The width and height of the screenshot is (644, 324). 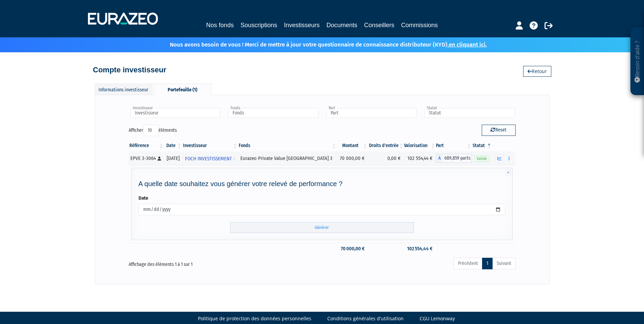 What do you see at coordinates (302, 25) in the screenshot?
I see `a: Investisseurs` at bounding box center [302, 25].